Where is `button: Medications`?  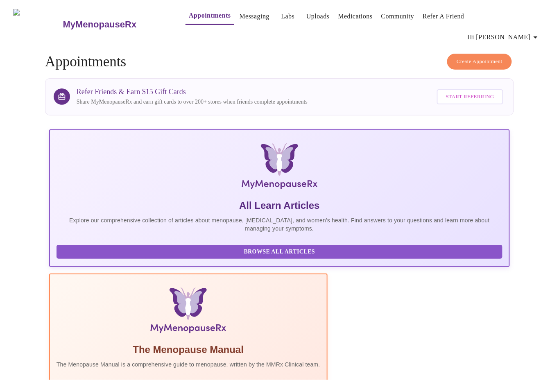 button: Medications is located at coordinates (355, 16).